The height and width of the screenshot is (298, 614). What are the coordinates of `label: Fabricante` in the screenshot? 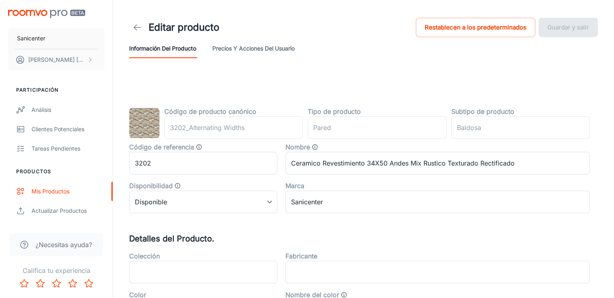 It's located at (301, 256).